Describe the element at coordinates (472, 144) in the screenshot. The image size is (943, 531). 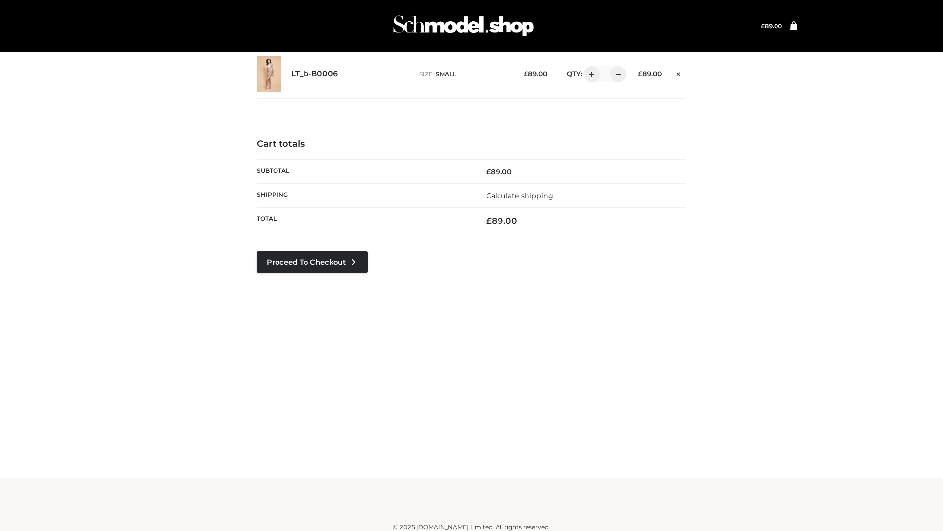
I see `h4: Cart totals` at that location.